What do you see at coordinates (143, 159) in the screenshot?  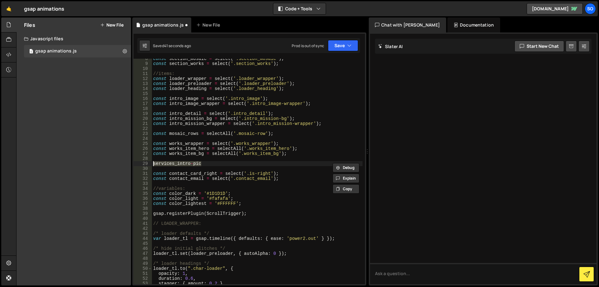 I see `div: 28` at bounding box center [143, 159].